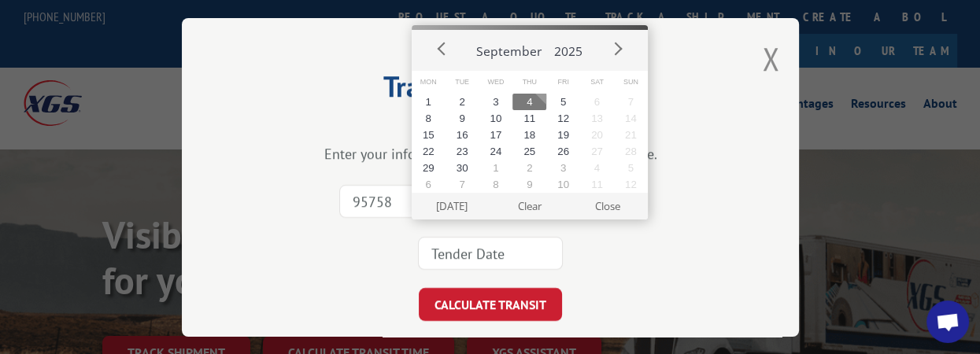 This screenshot has width=980, height=354. What do you see at coordinates (607, 206) in the screenshot?
I see `button: Close` at bounding box center [607, 206].